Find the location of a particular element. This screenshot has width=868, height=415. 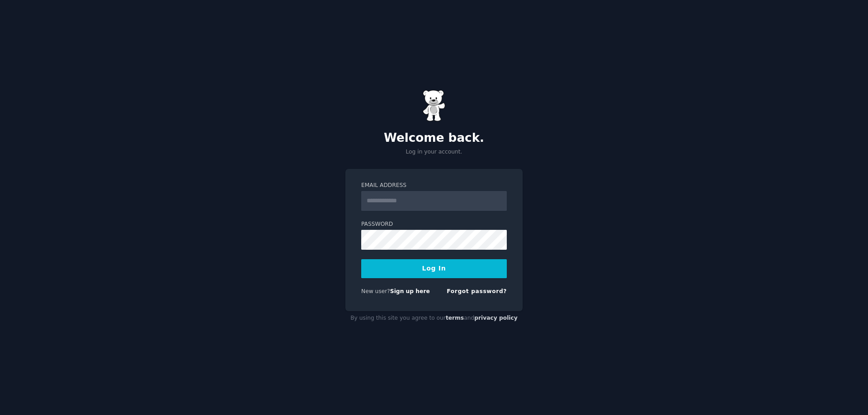

a: Sign up here is located at coordinates (410, 291).